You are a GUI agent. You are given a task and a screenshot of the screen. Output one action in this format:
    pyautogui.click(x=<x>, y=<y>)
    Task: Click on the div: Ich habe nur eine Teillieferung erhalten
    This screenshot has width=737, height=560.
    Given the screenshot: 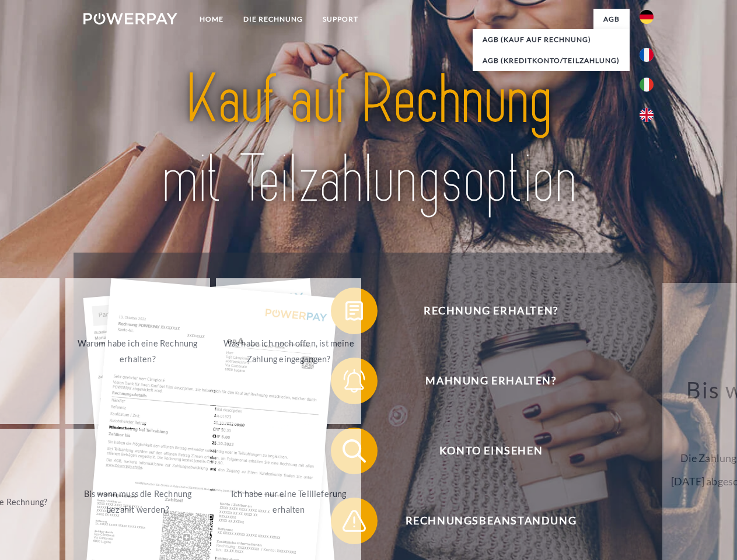 What is the action you would take?
    pyautogui.click(x=288, y=502)
    